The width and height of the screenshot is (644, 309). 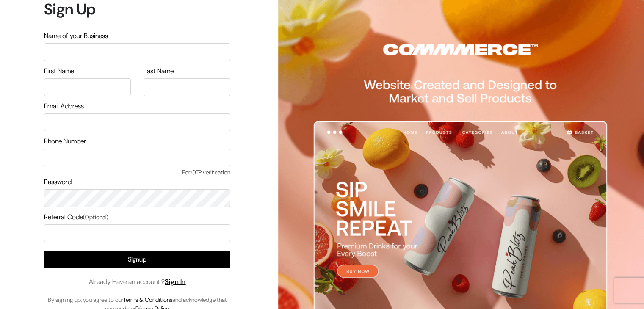 I want to click on label: Email Address, so click(x=64, y=106).